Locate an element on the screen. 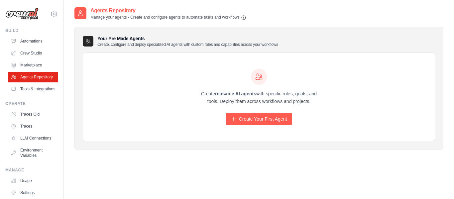 The height and width of the screenshot is (199, 454). a: Usage is located at coordinates (33, 181).